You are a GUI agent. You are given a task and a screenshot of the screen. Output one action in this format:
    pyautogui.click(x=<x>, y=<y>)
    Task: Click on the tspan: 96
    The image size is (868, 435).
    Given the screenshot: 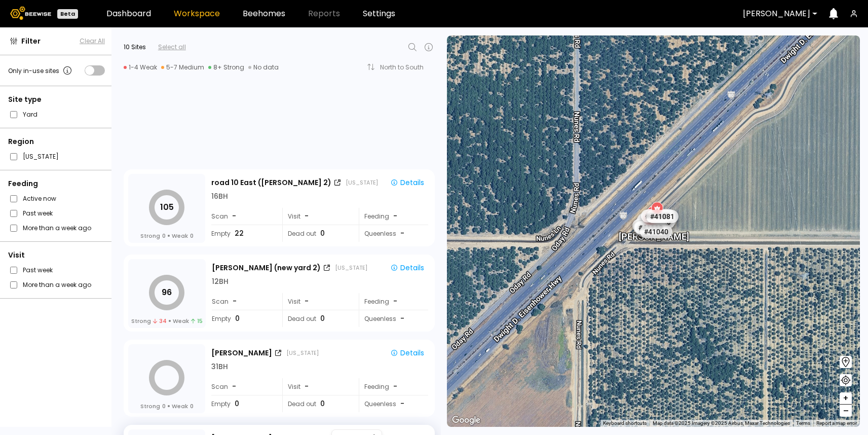 What is the action you would take?
    pyautogui.click(x=167, y=292)
    